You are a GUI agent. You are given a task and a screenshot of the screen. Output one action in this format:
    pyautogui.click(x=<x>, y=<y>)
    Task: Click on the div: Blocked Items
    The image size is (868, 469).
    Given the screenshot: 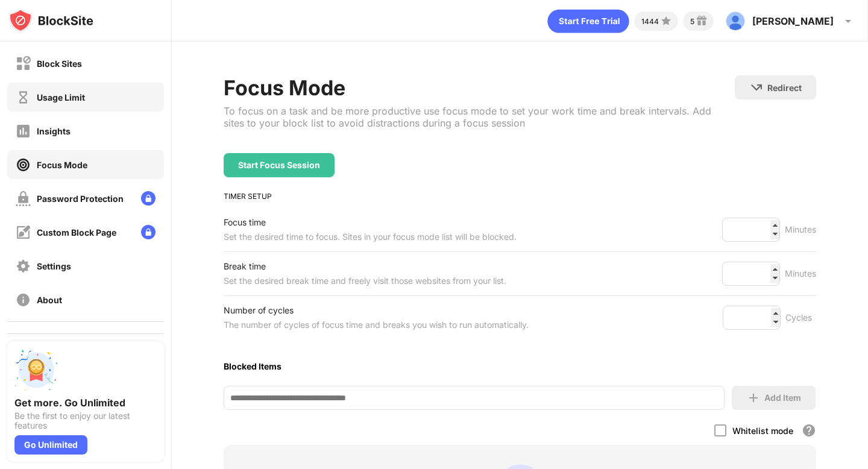 What is the action you would take?
    pyautogui.click(x=520, y=365)
    